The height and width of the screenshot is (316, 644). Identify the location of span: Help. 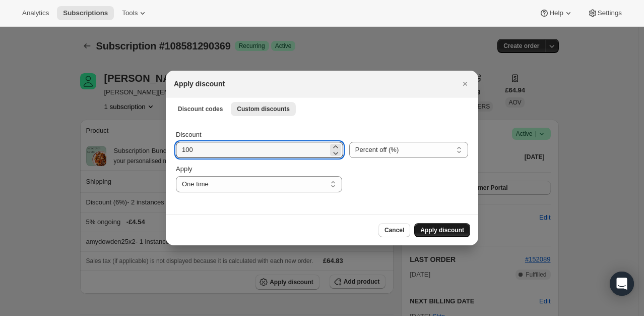
(556, 13).